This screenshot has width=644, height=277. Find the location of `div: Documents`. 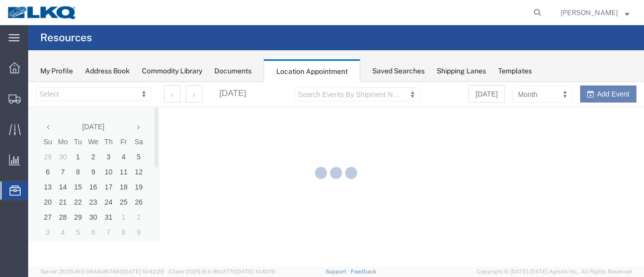

div: Documents is located at coordinates (233, 71).